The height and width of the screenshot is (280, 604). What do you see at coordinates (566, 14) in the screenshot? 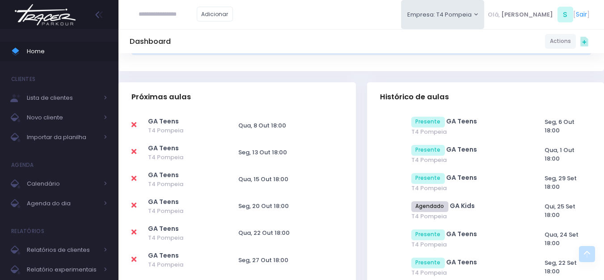
I see `span: S` at bounding box center [566, 14].